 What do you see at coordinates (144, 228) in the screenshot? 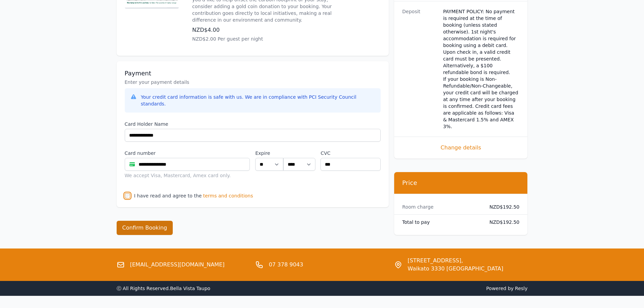
I see `button: Confirm Booking` at bounding box center [144, 228].